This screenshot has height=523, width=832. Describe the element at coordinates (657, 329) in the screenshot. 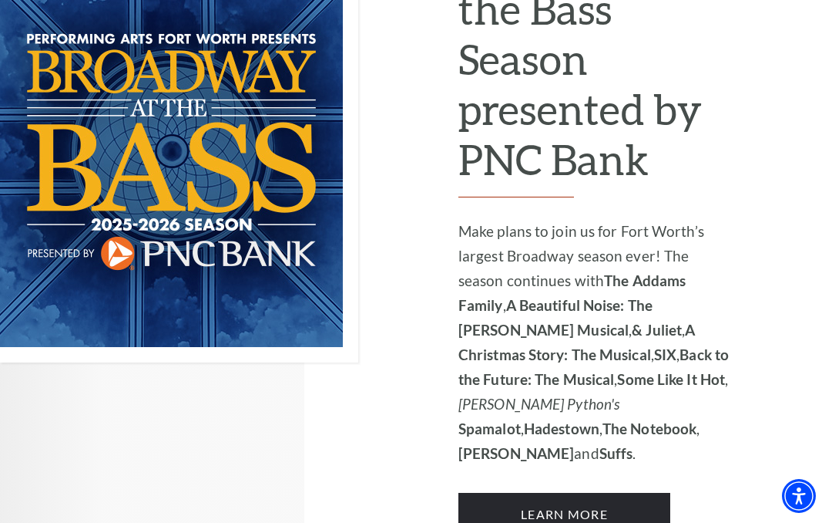

I see `strong: & Juliet` at that location.